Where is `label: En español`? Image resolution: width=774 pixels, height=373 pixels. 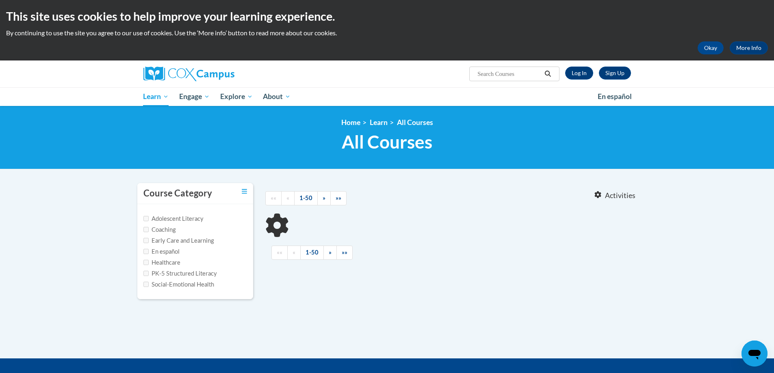 label: En español is located at coordinates (161, 252).